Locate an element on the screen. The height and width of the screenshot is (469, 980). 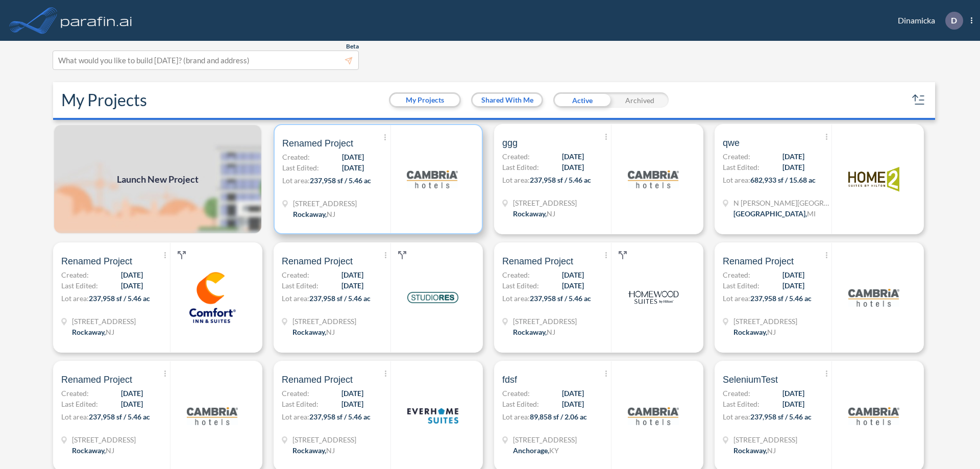
span: 89,858 sf / 2.06 ac is located at coordinates (558, 417).